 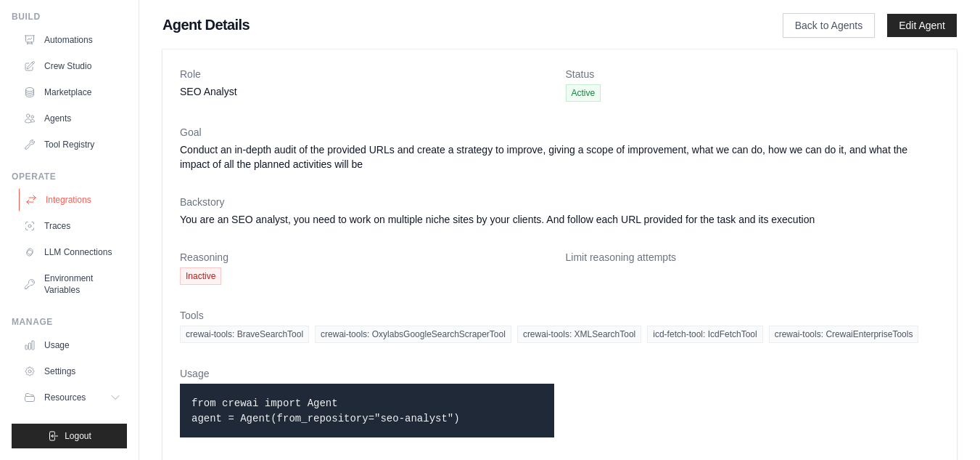 I want to click on a: Marketplace, so click(x=71, y=92).